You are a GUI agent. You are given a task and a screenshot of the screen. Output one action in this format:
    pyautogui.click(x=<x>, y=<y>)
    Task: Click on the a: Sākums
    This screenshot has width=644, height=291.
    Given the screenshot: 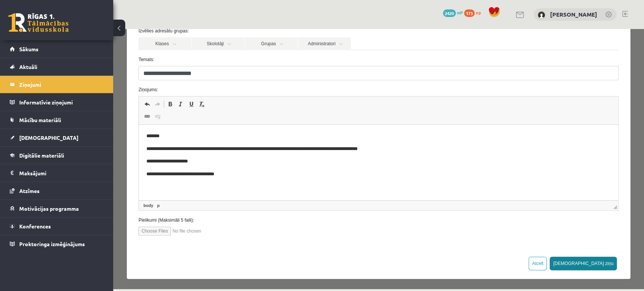 What is the action you would take?
    pyautogui.click(x=56, y=49)
    